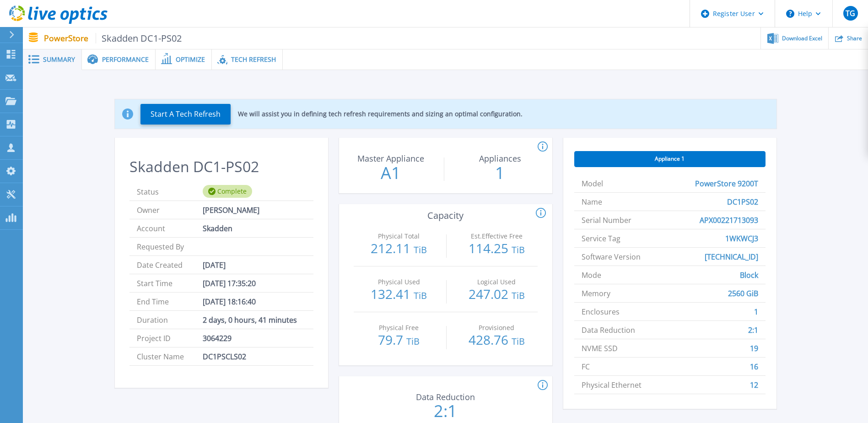 This screenshot has width=868, height=423. I want to click on h2: Skadden DC1-PS02, so click(222, 167).